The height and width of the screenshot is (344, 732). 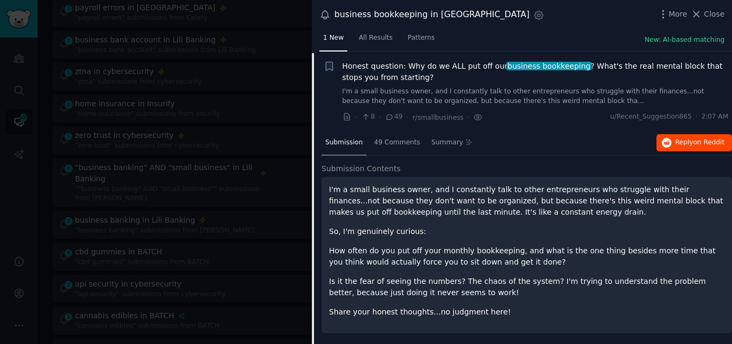 I want to click on span: u/Recent_Suggestion865, so click(x=651, y=117).